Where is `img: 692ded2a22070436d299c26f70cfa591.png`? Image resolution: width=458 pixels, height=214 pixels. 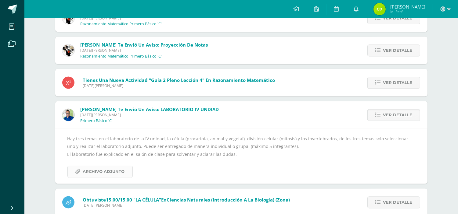
img: 692ded2a22070436d299c26f70cfa591.png is located at coordinates (68, 115).